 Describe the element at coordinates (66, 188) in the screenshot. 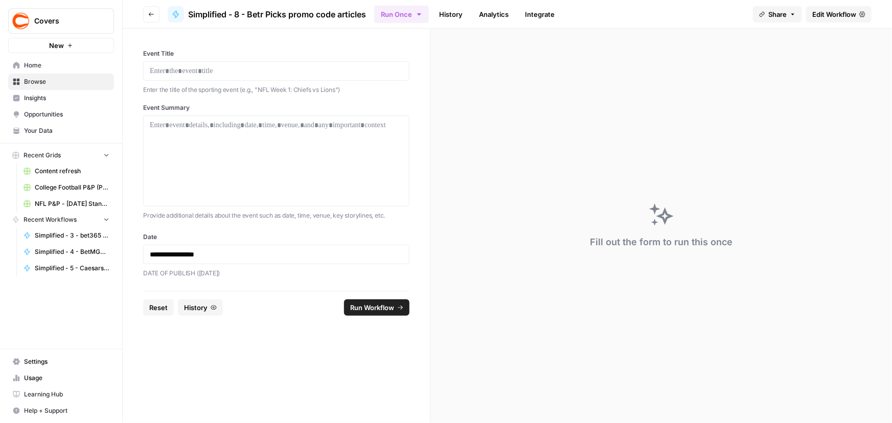

I see `a: College Football P&P (Production) Grid (1)` at that location.